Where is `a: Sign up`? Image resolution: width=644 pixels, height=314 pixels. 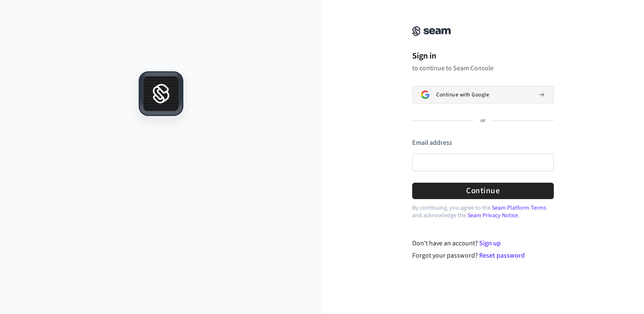 a: Sign up is located at coordinates (490, 244).